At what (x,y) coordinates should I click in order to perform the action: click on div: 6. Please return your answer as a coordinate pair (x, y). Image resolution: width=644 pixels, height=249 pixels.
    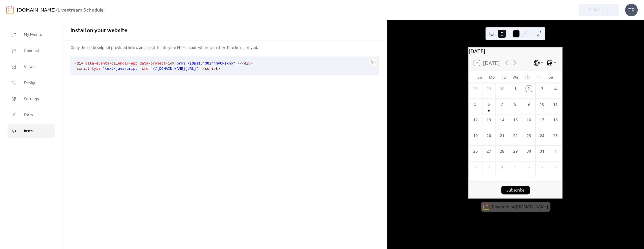
    Looking at the image, I should click on (488, 104).